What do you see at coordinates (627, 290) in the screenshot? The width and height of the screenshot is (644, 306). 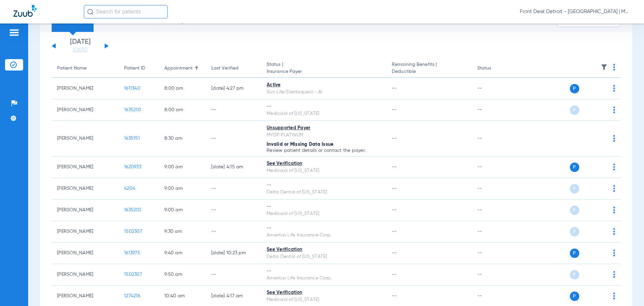 I see `div: Chat Widget` at bounding box center [627, 290].